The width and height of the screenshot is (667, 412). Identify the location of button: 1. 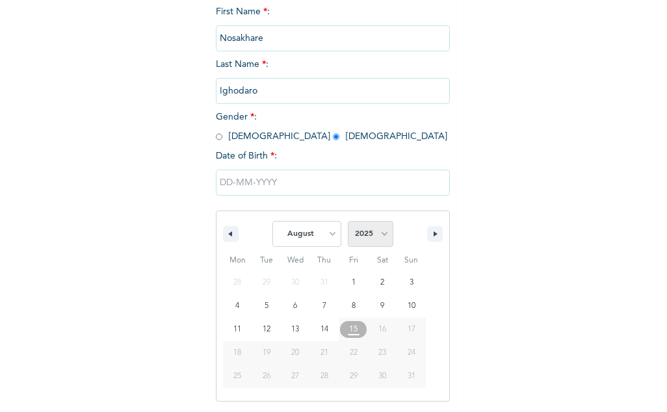
(353, 283).